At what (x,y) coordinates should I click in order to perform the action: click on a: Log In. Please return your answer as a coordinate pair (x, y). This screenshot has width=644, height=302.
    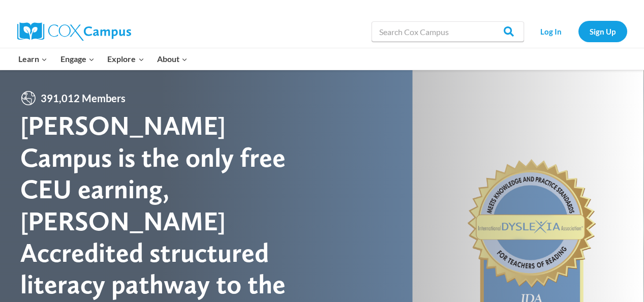
    Looking at the image, I should click on (551, 31).